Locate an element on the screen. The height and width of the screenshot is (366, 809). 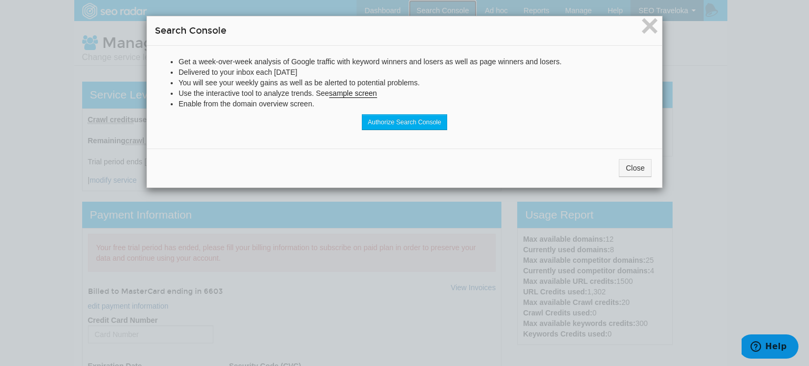
li: Enable from the domain overview screen. is located at coordinates (415, 104).